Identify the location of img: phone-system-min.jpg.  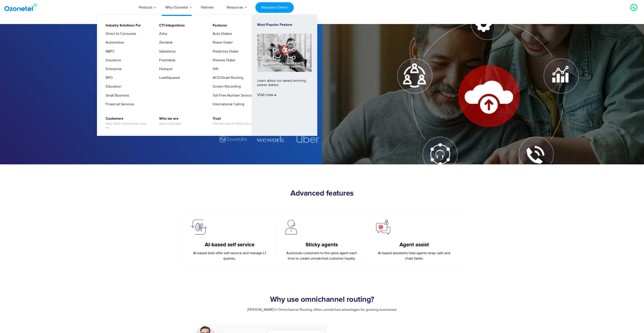
(284, 53).